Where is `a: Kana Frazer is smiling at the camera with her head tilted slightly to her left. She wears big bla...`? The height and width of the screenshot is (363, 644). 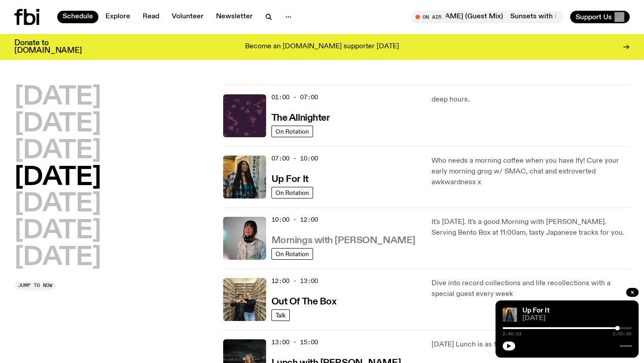
a: Kana Frazer is smiling at the camera with her head tilted slightly to her left. She wears big bla... is located at coordinates (244, 239).